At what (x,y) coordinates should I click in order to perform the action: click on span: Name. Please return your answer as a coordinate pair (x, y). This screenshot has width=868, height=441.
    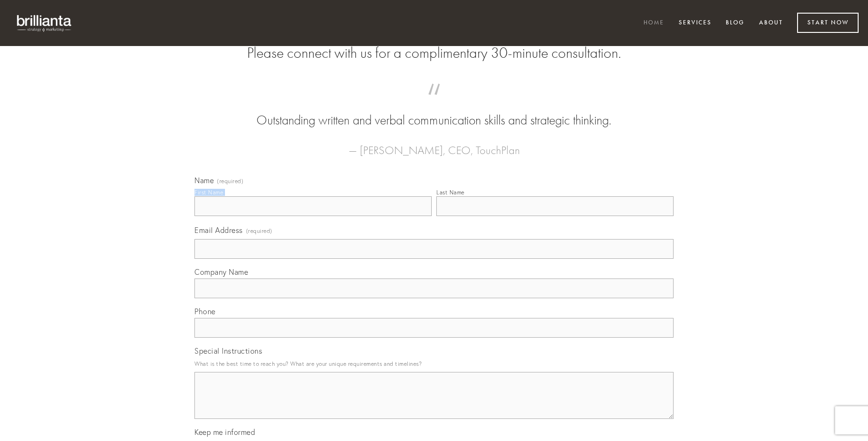
    Looking at the image, I should click on (204, 180).